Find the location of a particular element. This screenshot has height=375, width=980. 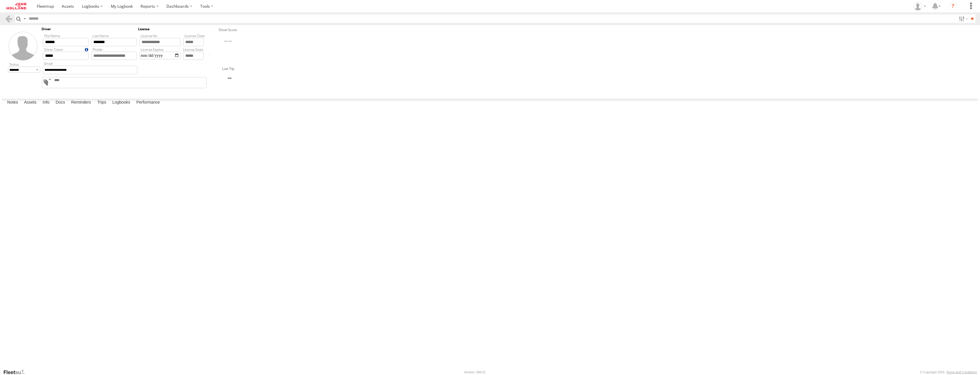

img: jhg-logo.svg is located at coordinates (16, 6).